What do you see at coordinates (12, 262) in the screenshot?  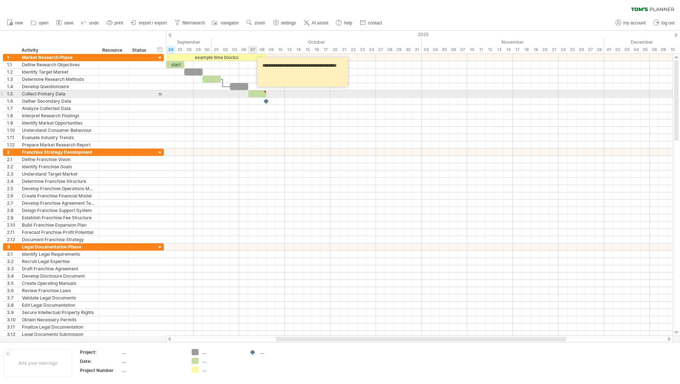 I see `div: 3.2` at bounding box center [12, 262].